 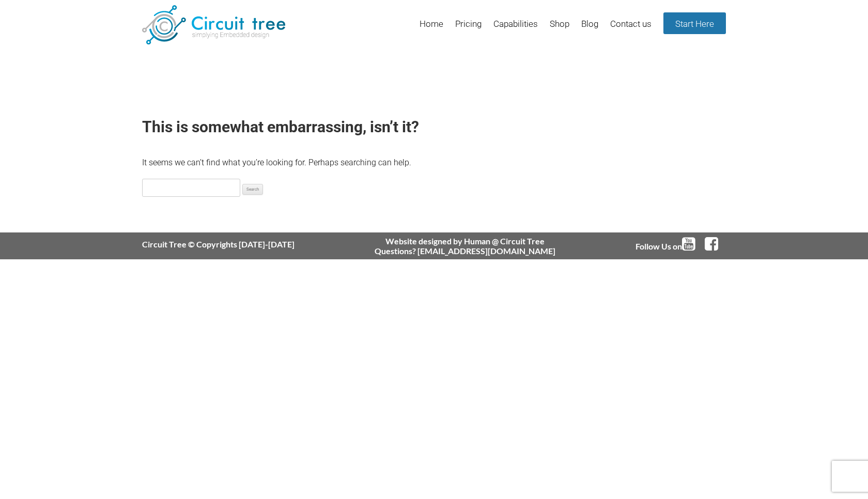 What do you see at coordinates (431, 28) in the screenshot?
I see `a: Home` at bounding box center [431, 28].